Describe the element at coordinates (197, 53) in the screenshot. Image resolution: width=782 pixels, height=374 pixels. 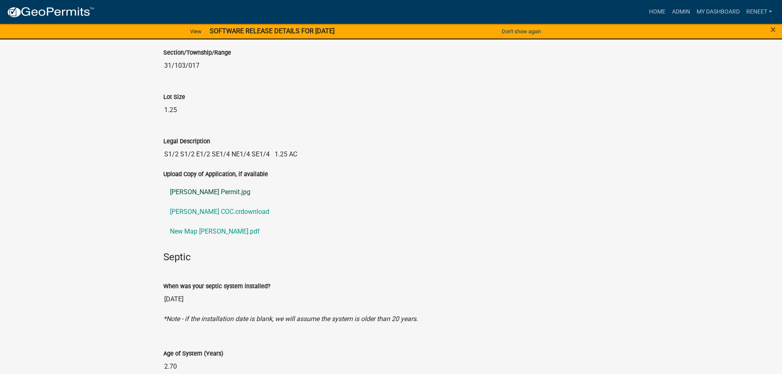
I see `label: Section/Township/Range` at that location.